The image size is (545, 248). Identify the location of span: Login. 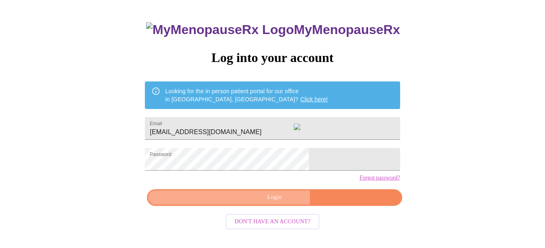
(274, 198).